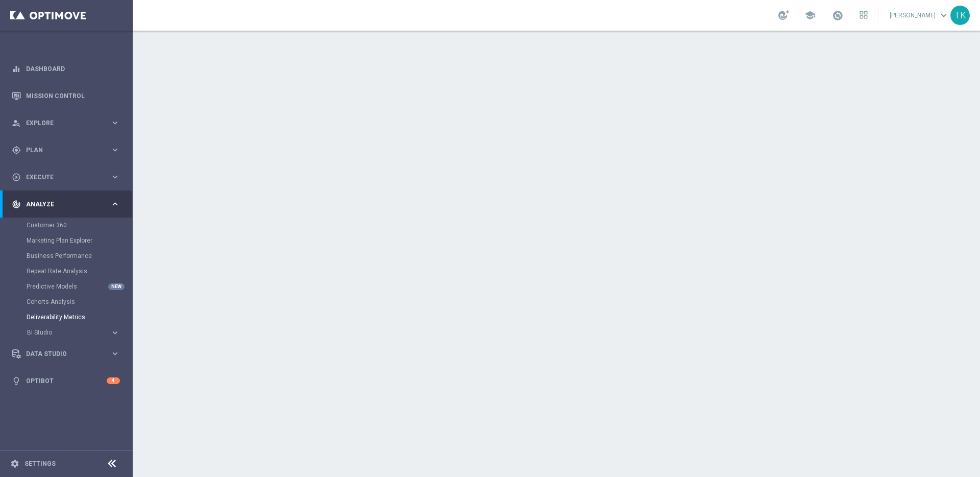 This screenshot has width=980, height=477. Describe the element at coordinates (66, 69) in the screenshot. I see `button: equalizer Dashboard` at that location.